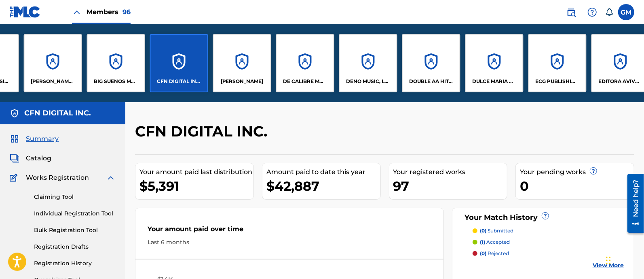  Describe the element at coordinates (577, 186) in the screenshot. I see `div: 0` at that location.